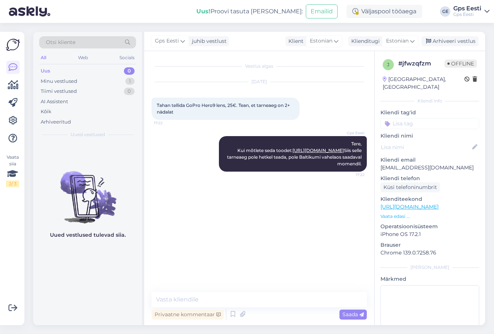 This screenshot has width=494, height=334. I want to click on p: Brauser, so click(429, 245).